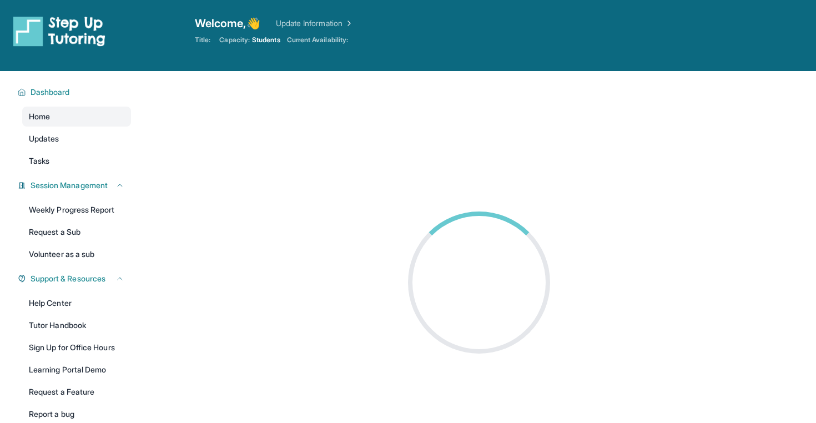  I want to click on span: Home, so click(39, 117).